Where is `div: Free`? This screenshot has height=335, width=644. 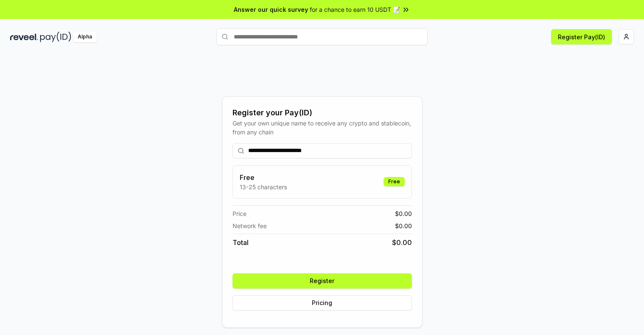
div: Free is located at coordinates (394, 181).